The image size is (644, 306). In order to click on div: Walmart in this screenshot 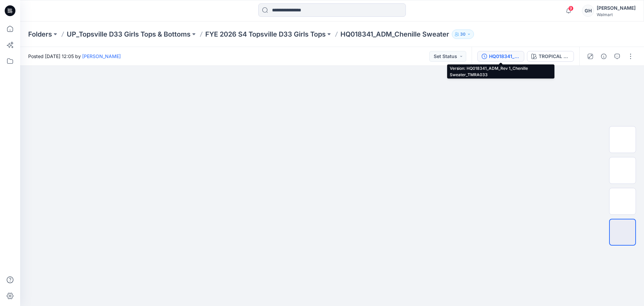, I will do `click(616, 15)`.